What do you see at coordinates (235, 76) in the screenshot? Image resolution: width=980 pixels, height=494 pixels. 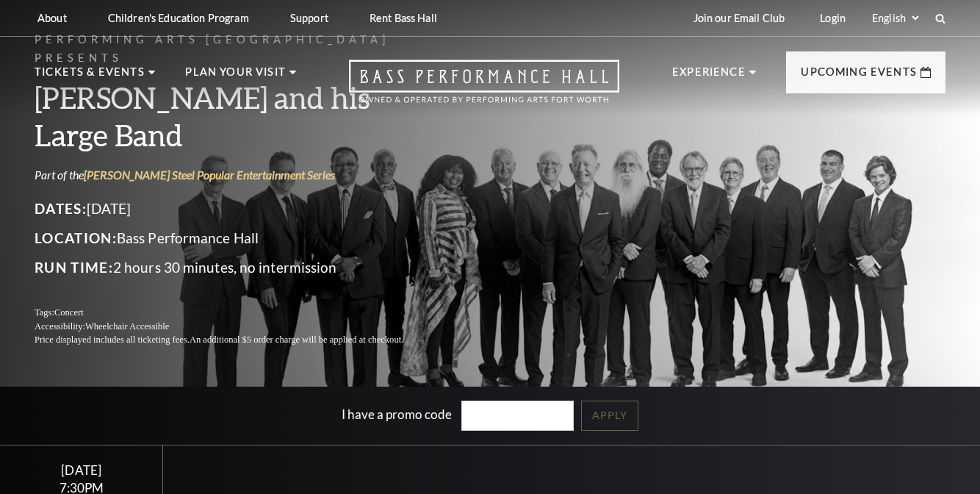 I see `p: Plan Your Visit` at bounding box center [235, 76].